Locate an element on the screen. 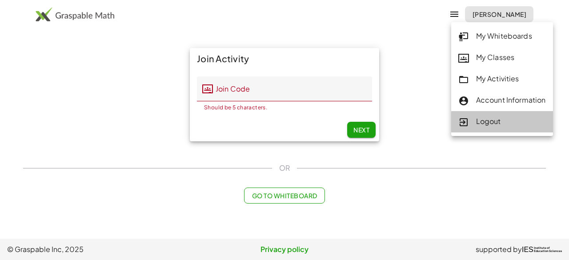 This screenshot has width=569, height=260. div: My Classes is located at coordinates (501, 58).